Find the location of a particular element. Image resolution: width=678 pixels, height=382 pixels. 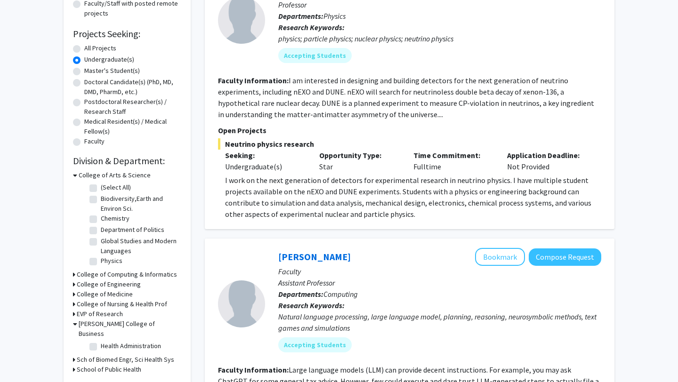

h3: College of Nursing & Health Prof is located at coordinates (122, 304).